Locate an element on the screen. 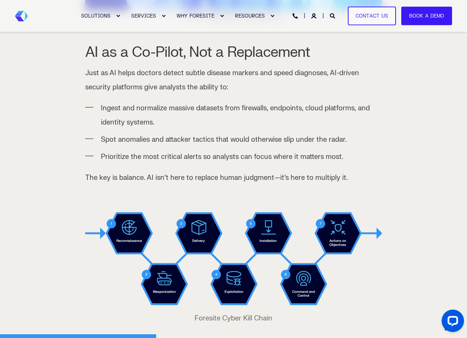 This screenshot has height=338, width=467. li: Prioritize the most critical alerts so analysts can focus where it matters most. is located at coordinates (241, 157).